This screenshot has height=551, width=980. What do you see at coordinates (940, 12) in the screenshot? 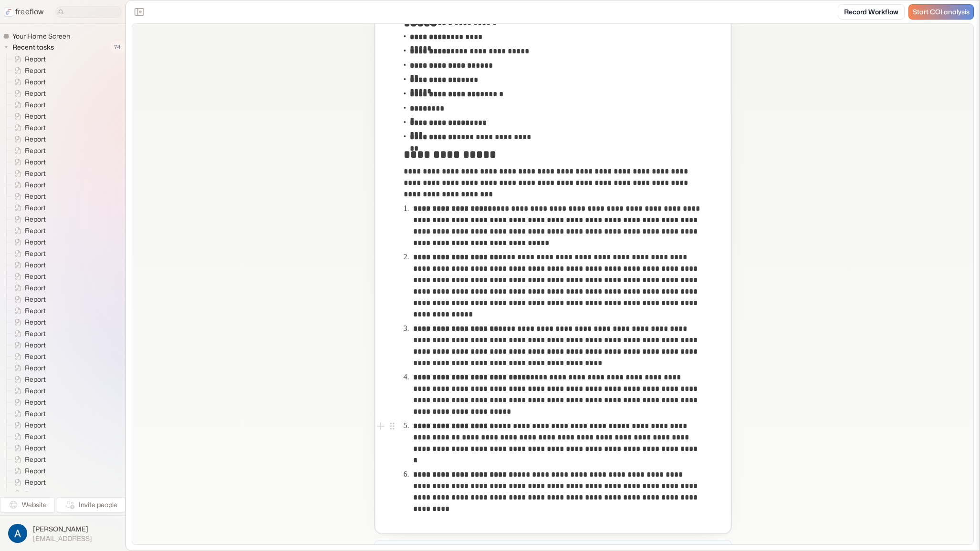
I see `a: Start COI analysis` at bounding box center [940, 12].